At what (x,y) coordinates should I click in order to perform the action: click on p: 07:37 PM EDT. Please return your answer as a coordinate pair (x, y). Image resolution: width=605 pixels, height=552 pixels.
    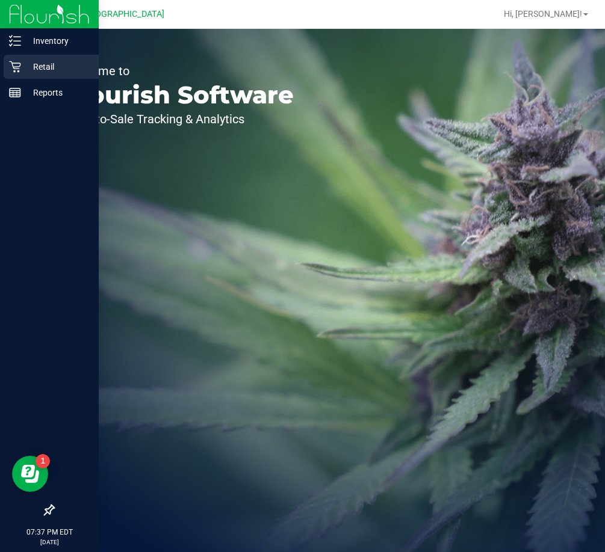
    Looking at the image, I should click on (49, 532).